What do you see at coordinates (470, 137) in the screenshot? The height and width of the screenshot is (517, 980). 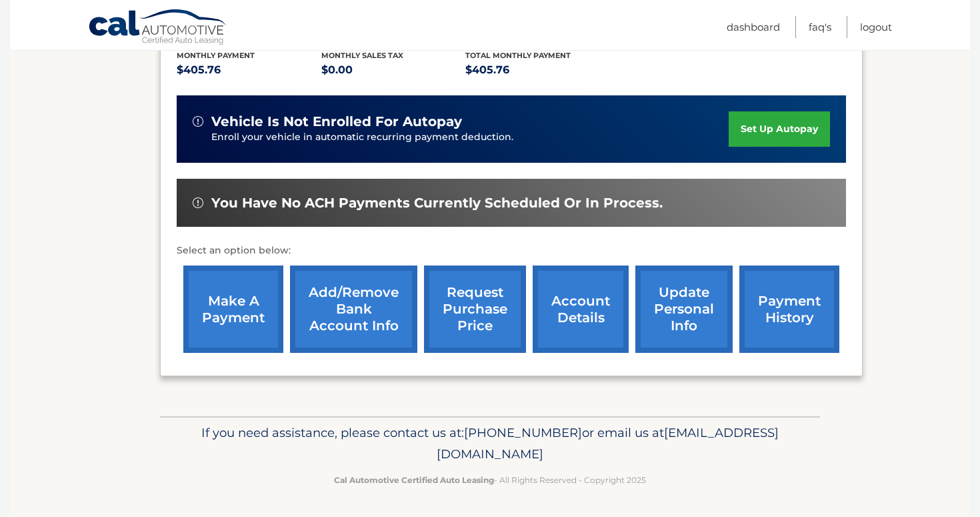 I see `p: Enroll your vehicle in automatic recurring payment deduction.` at bounding box center [470, 137].